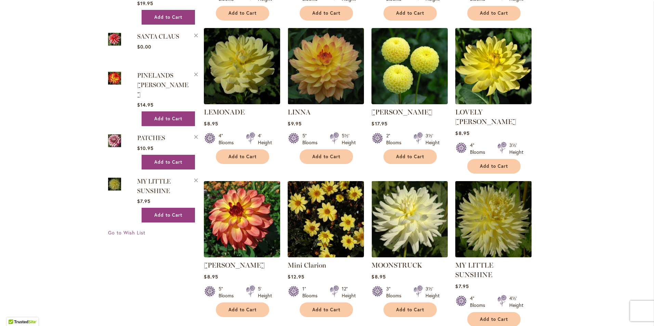 This screenshot has height=326, width=654. I want to click on img: MOONSTRUCK, so click(409, 219).